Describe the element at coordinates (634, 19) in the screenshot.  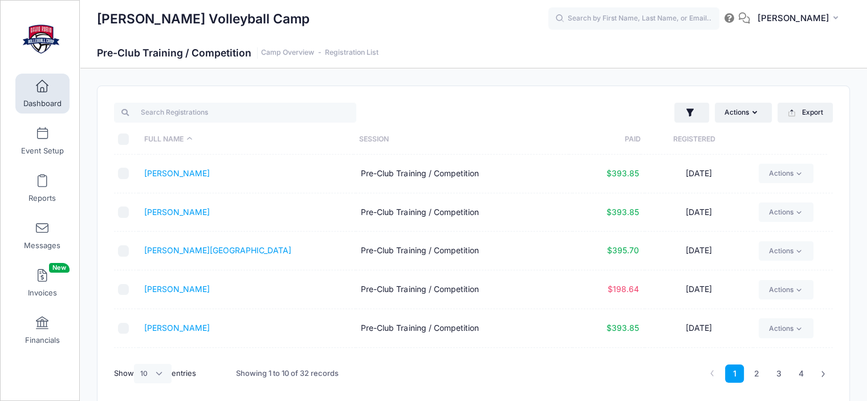
I see `input: Search by First Name, Last Name, or Email...` at that location.